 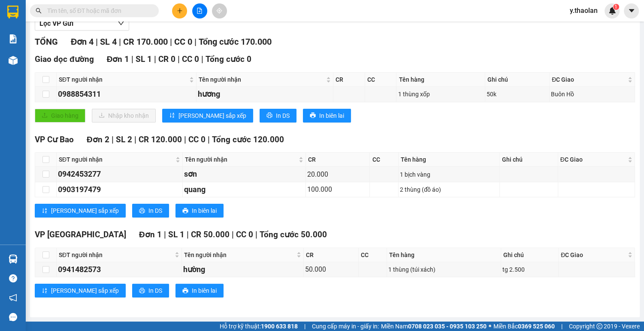 What do you see at coordinates (143, 59) in the screenshot?
I see `span: SL 1` at bounding box center [143, 59].